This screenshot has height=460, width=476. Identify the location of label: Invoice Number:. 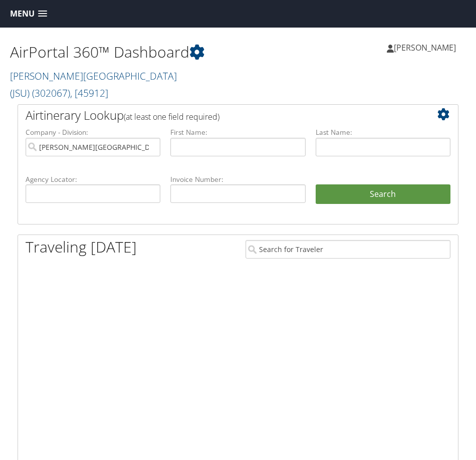
(238, 179).